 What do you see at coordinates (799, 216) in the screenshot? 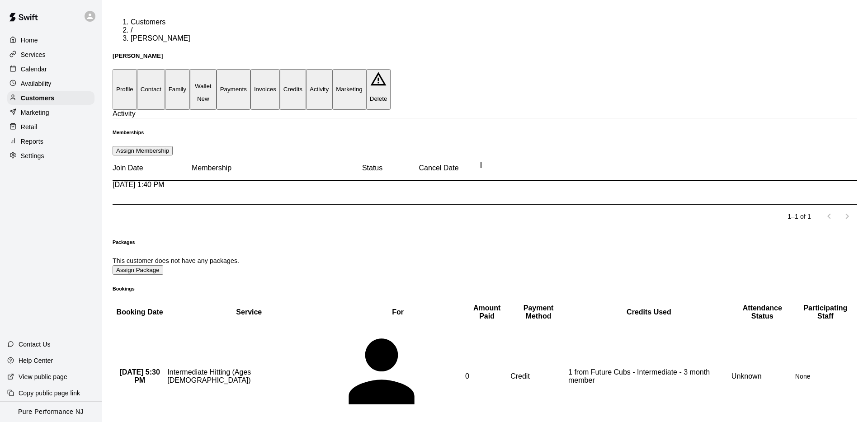
I see `p: 1–1 of 1` at bounding box center [799, 216].